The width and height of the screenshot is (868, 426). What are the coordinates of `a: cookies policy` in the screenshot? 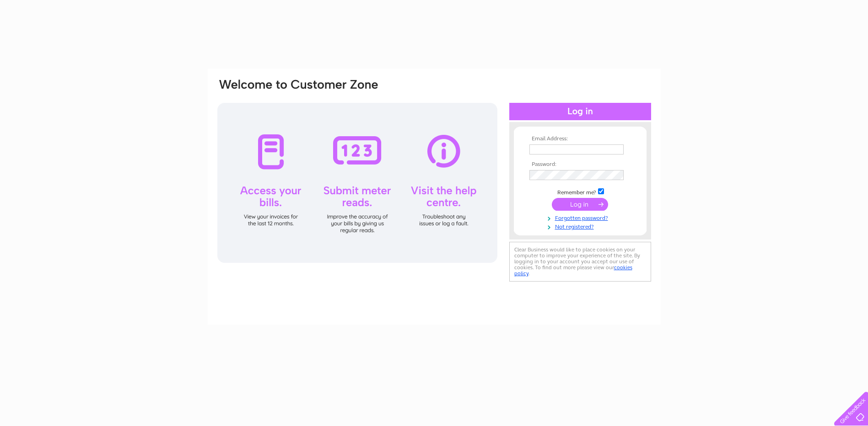 It's located at (574, 270).